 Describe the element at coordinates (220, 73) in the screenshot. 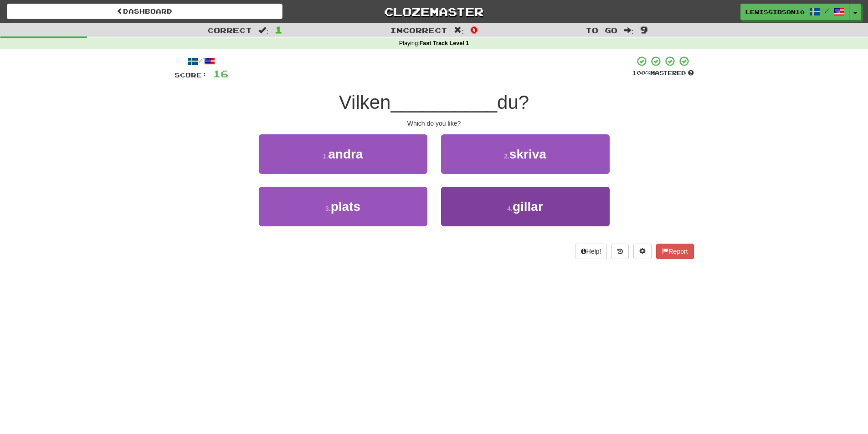

I see `span: 16` at that location.